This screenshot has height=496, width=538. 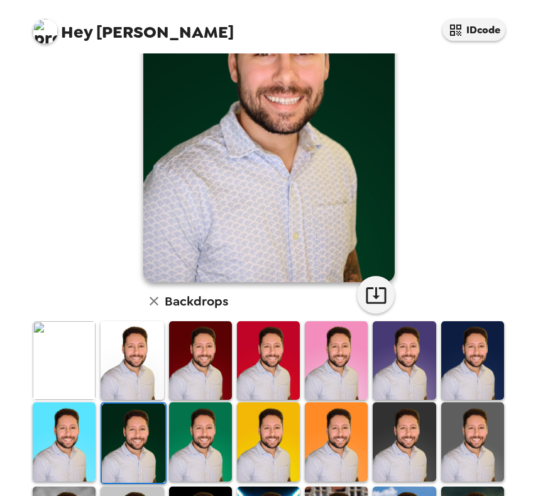 I want to click on button: IDcode, so click(x=474, y=30).